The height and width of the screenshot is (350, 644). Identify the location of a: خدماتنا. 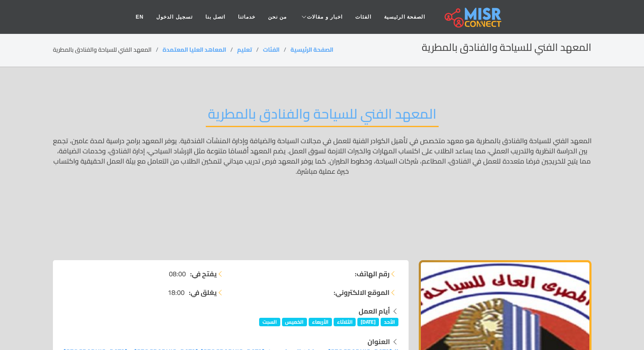
(246, 17).